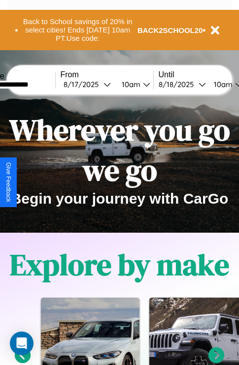 The image size is (239, 365). What do you see at coordinates (22, 344) in the screenshot?
I see `div: Open Intercom Messenger` at bounding box center [22, 344].